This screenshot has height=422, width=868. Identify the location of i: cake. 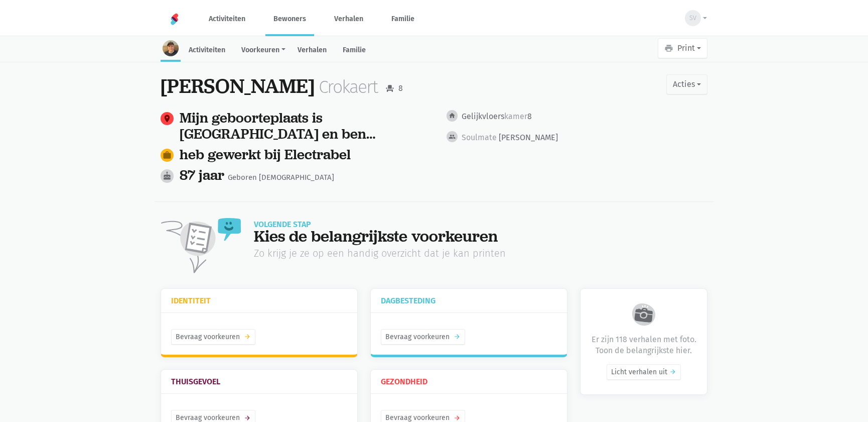
(167, 176).